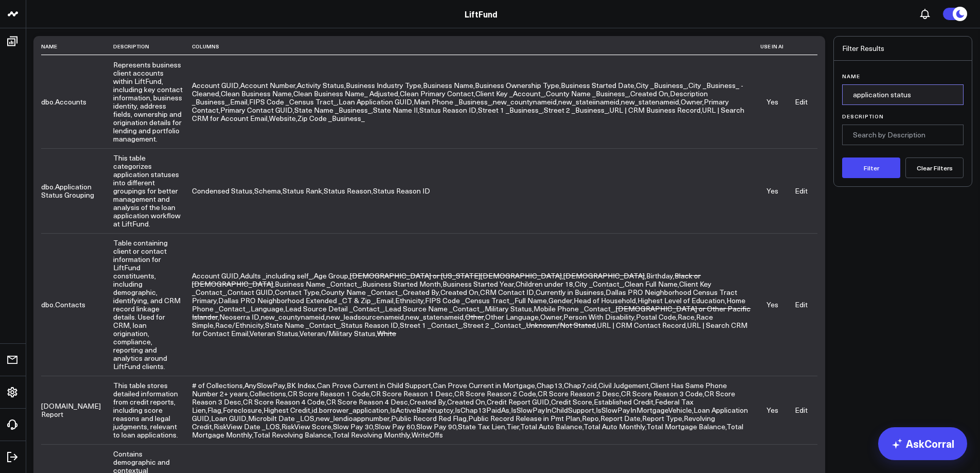 This screenshot has width=980, height=473. What do you see at coordinates (365, 317) in the screenshot?
I see `span: new_leadsourcenameid` at bounding box center [365, 317].